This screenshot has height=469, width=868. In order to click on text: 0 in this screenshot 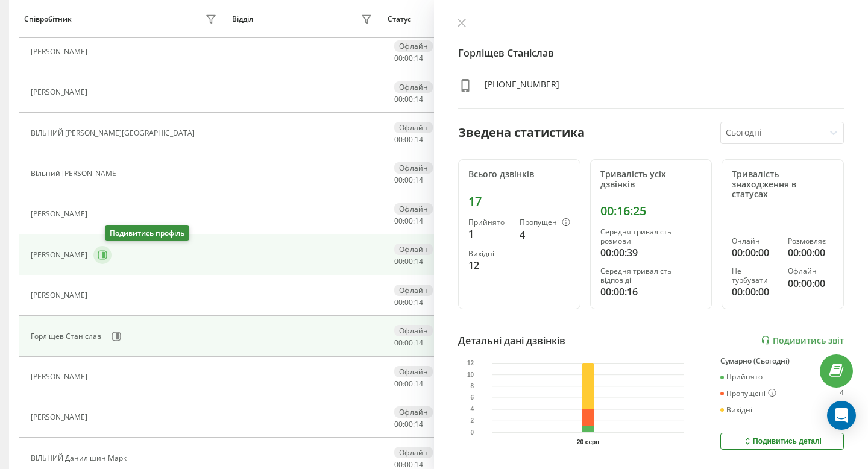, I will do `click(472, 432)`.